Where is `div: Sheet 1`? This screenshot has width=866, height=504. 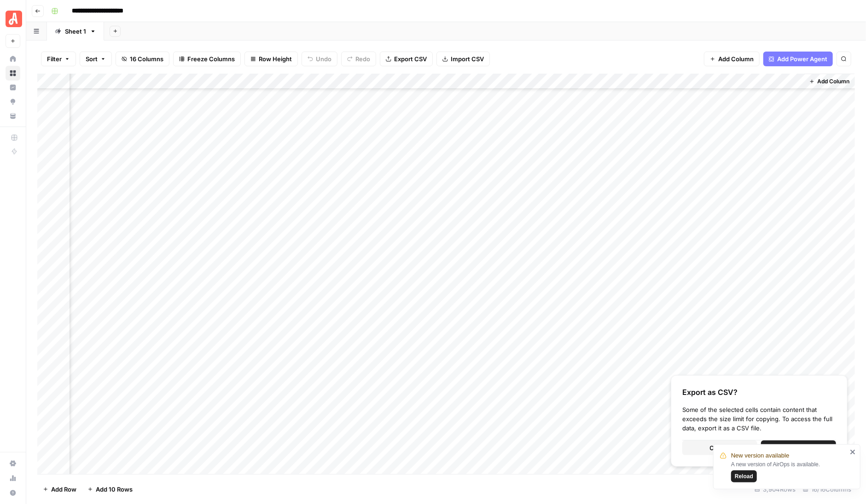 div: Sheet 1 is located at coordinates (75, 31).